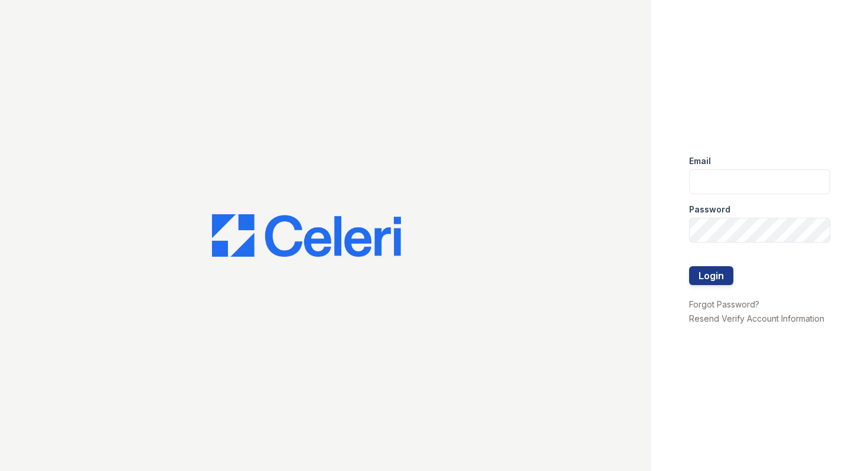  Describe the element at coordinates (710, 210) in the screenshot. I see `label: Password` at that location.